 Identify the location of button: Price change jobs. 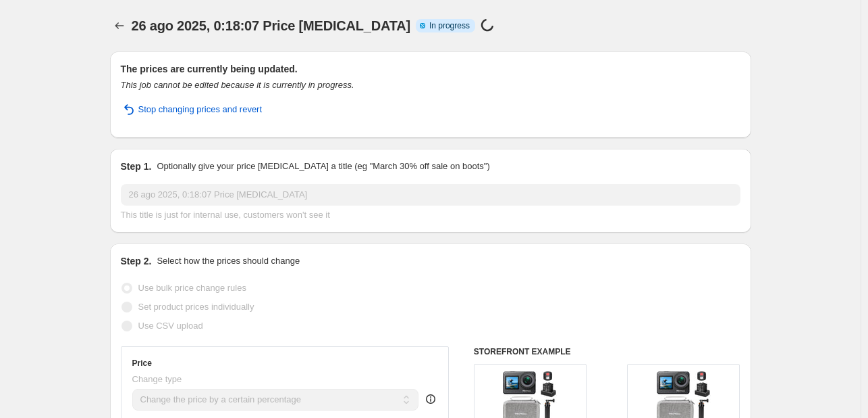
(120, 26).